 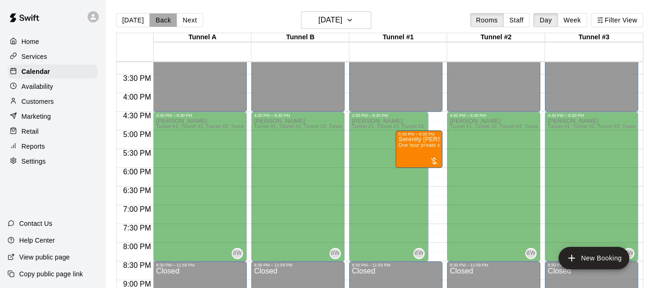 I want to click on a: Services, so click(x=52, y=57).